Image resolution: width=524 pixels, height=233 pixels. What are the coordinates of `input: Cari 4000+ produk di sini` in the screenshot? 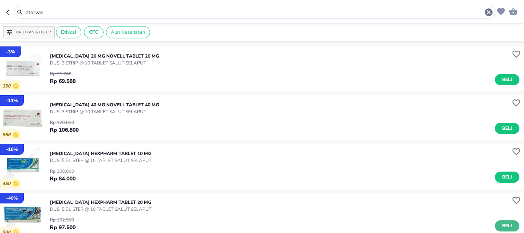 It's located at (254, 12).